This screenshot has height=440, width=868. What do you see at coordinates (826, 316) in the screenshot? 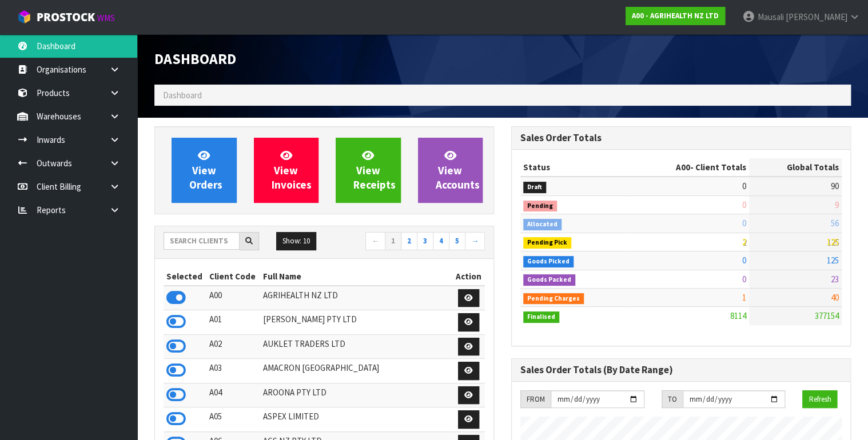
I see `span: 377154` at bounding box center [826, 316].